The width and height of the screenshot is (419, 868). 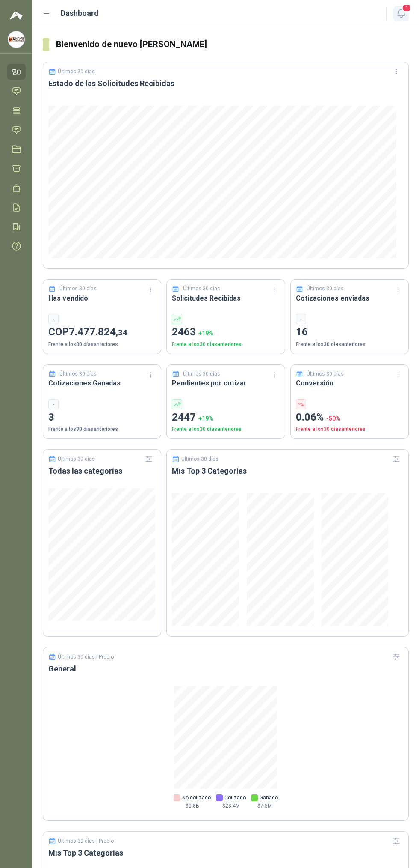 I want to click on button: 1, so click(x=401, y=14).